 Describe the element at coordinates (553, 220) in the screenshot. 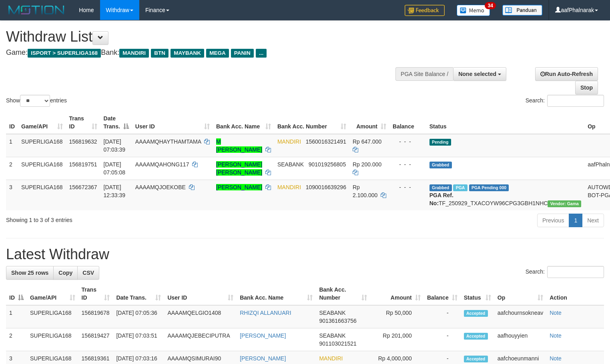

I see `a: Previous` at that location.